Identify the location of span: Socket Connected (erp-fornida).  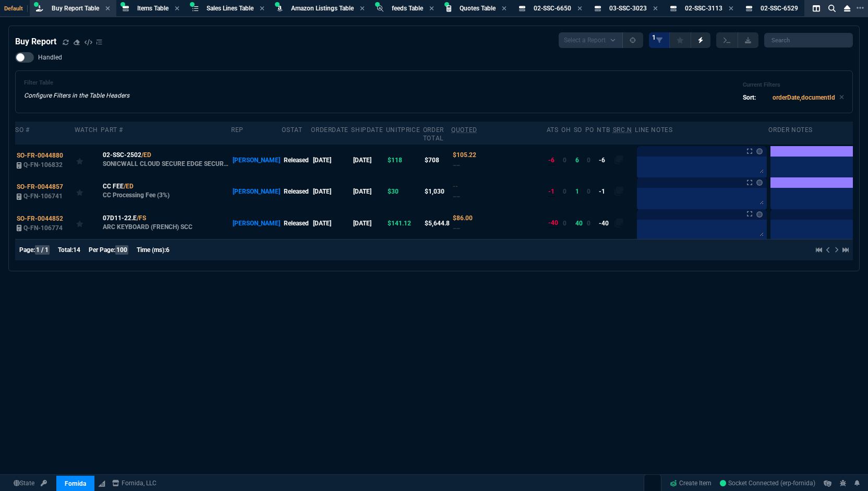
(768, 483).